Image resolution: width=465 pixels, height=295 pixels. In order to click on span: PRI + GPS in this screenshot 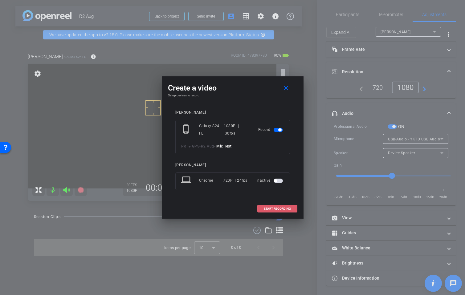, I will do `click(191, 147)`.